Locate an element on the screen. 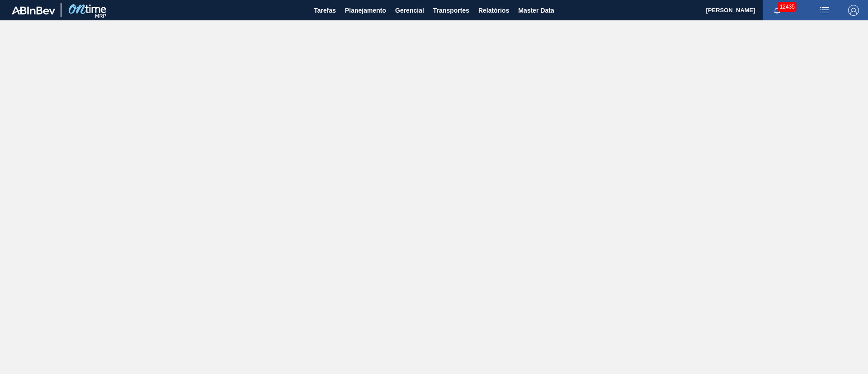 Image resolution: width=868 pixels, height=374 pixels. img: userActions is located at coordinates (825, 10).